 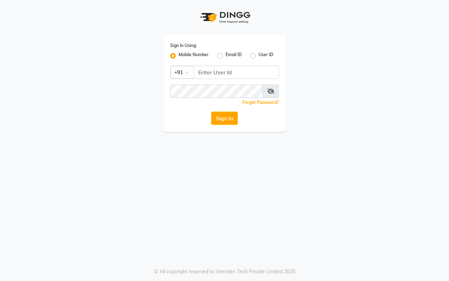 I want to click on a: Forgot Password?, so click(x=261, y=102).